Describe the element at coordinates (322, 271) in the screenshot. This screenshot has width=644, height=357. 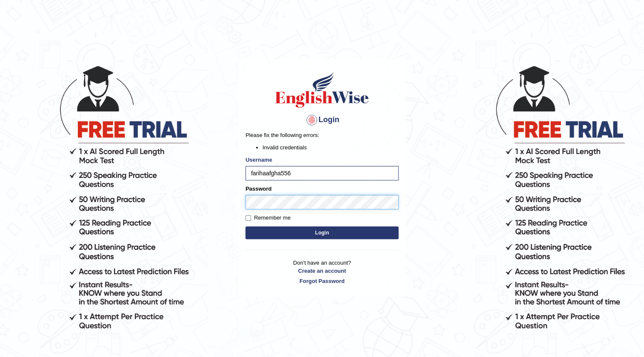
I see `a: Create an account` at that location.